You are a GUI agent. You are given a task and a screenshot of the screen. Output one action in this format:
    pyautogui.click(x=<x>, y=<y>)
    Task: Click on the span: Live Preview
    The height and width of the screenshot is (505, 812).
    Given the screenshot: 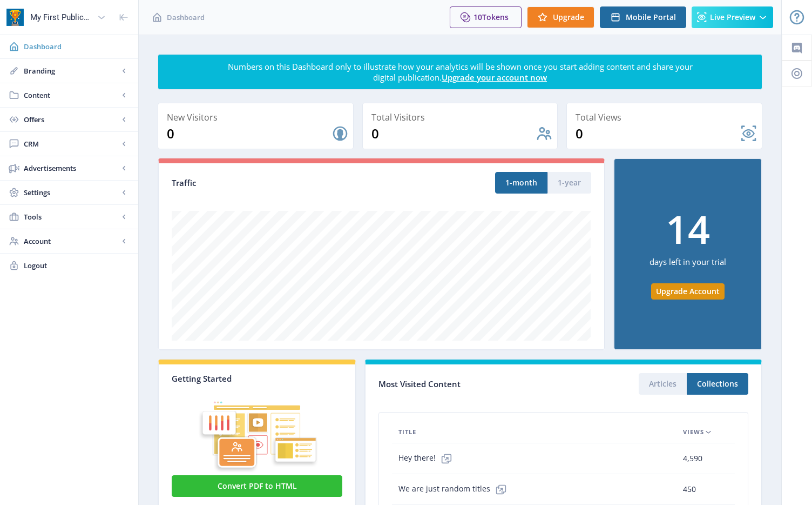 What is the action you would take?
    pyautogui.click(x=733, y=17)
    